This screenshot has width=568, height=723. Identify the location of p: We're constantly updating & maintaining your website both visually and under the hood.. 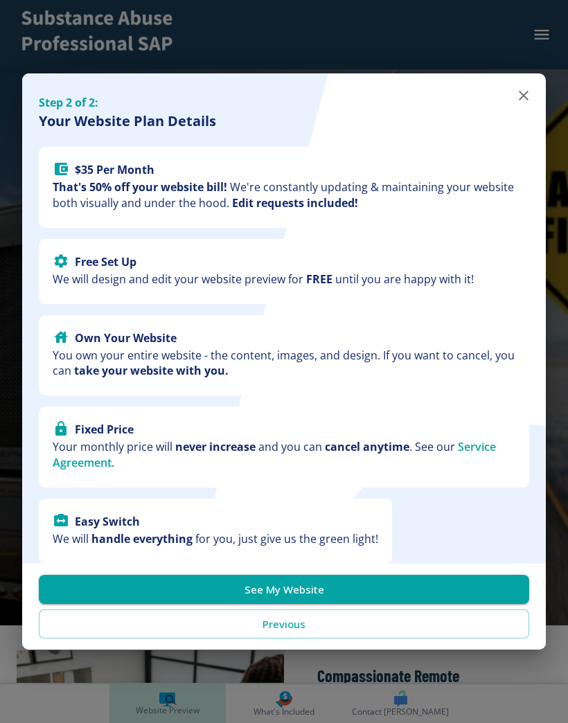
(284, 195).